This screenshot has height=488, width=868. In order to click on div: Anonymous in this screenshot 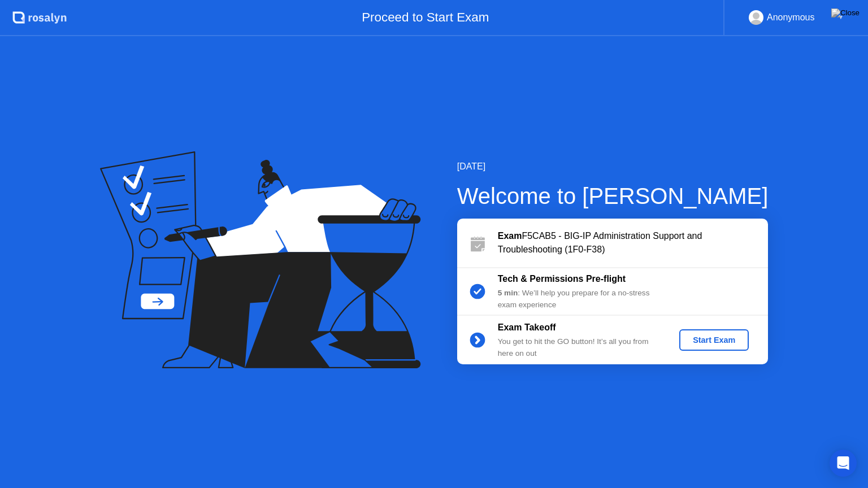, I will do `click(790, 18)`.